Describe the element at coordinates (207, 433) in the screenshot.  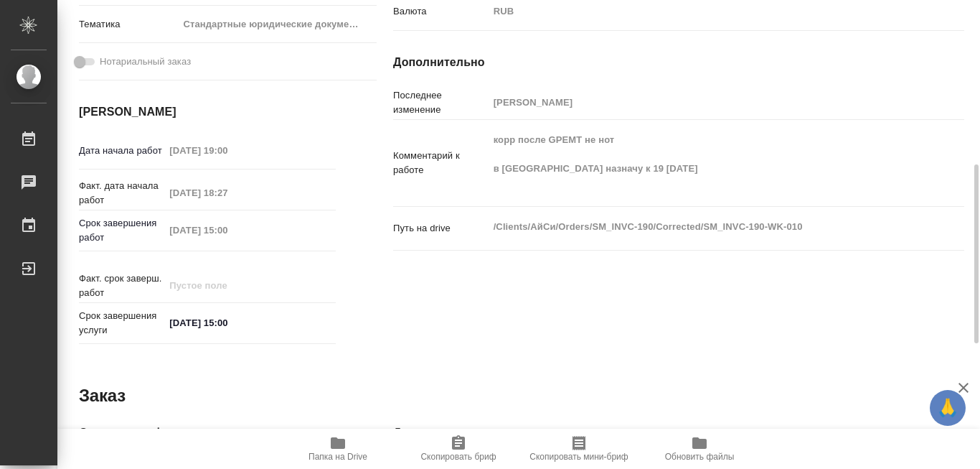
I see `h4: Основная информация` at that location.